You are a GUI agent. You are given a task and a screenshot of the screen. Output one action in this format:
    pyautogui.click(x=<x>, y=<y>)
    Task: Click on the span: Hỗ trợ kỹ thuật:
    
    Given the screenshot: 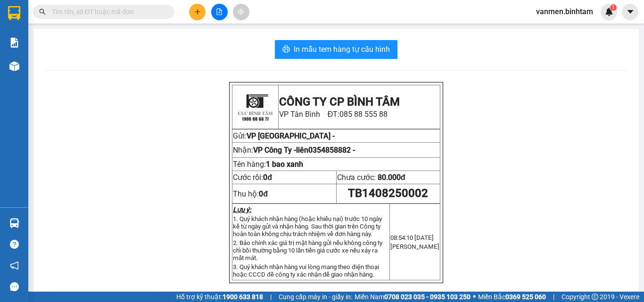 What is the action you would take?
    pyautogui.click(x=220, y=297)
    